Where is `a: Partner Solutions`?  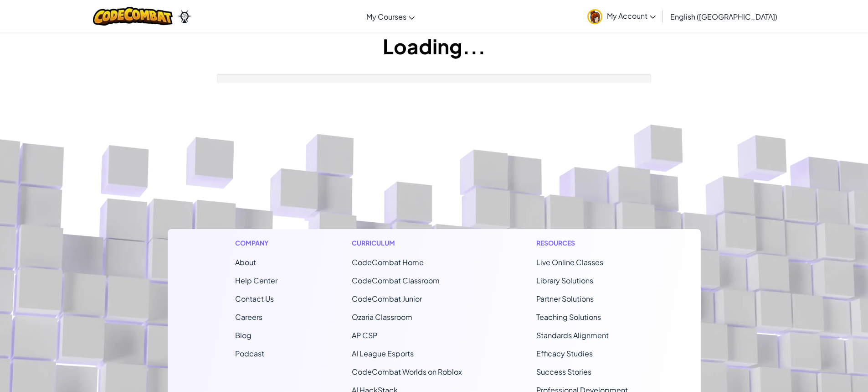
a: Partner Solutions is located at coordinates (565, 298).